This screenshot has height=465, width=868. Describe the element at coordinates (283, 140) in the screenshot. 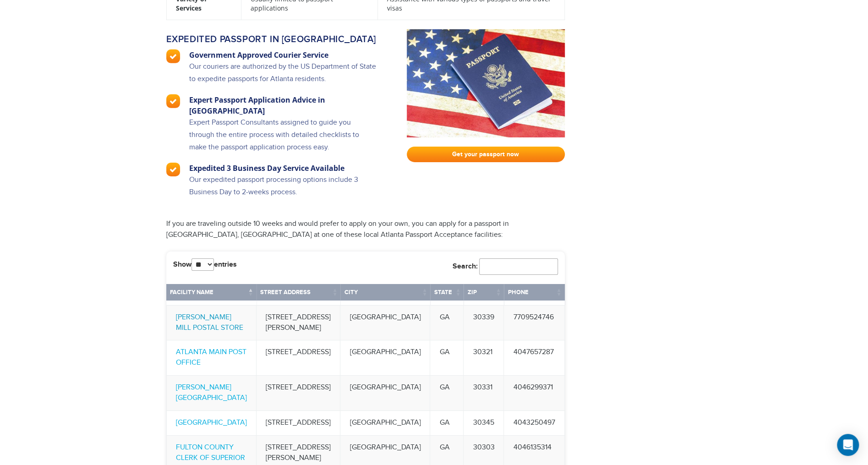

I see `p: Expert Passport Consultants assigned to guide you through the entire process with detailed checkl...` at that location.